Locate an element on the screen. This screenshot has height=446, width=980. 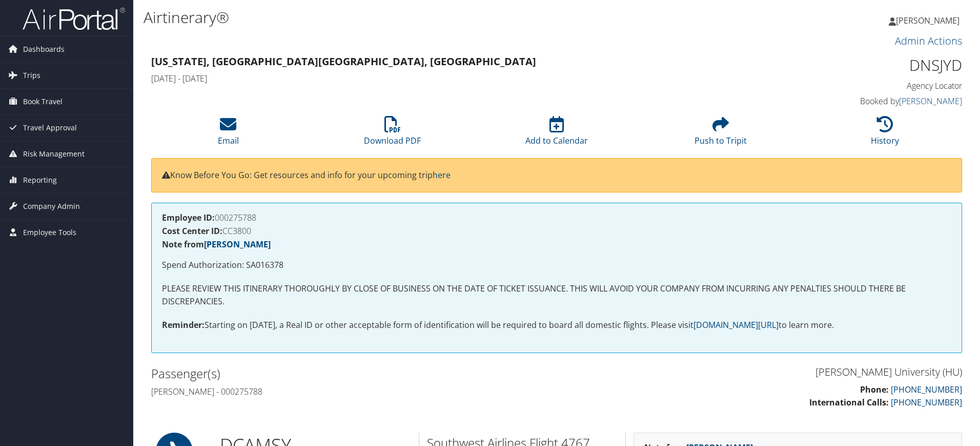
strong: Note from is located at coordinates (216, 244).